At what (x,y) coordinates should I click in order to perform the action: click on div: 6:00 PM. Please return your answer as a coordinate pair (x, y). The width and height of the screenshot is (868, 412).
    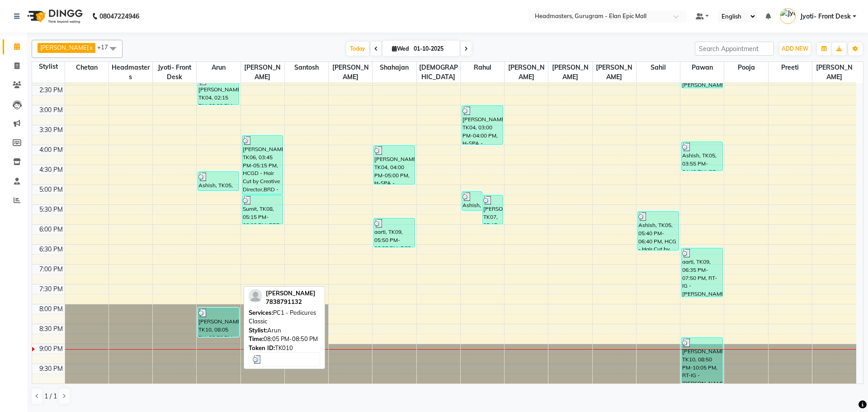
    Looking at the image, I should click on (51, 229).